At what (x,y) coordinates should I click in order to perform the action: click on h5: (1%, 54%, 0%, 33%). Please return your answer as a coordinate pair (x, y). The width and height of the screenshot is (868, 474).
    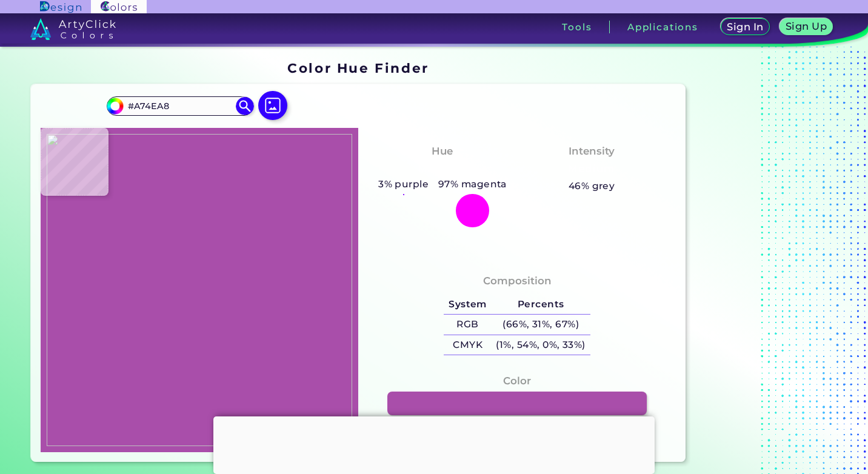
    Looking at the image, I should click on (541, 345).